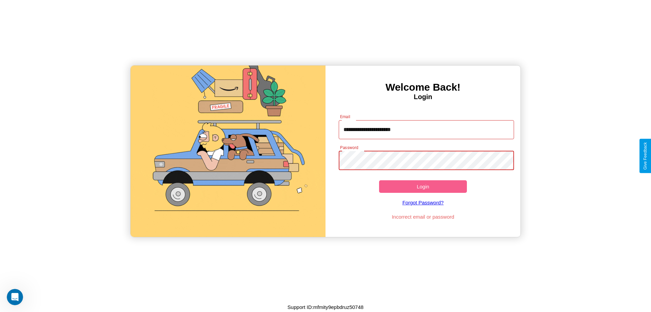  Describe the element at coordinates (423, 186) in the screenshot. I see `button: Login` at that location.